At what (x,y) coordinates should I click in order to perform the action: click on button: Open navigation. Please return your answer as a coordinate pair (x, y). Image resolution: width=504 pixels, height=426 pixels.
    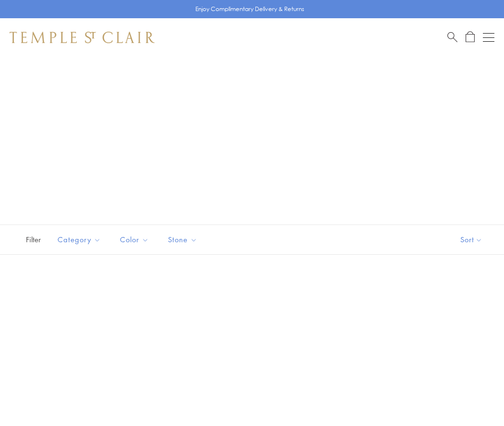
    Looking at the image, I should click on (488, 37).